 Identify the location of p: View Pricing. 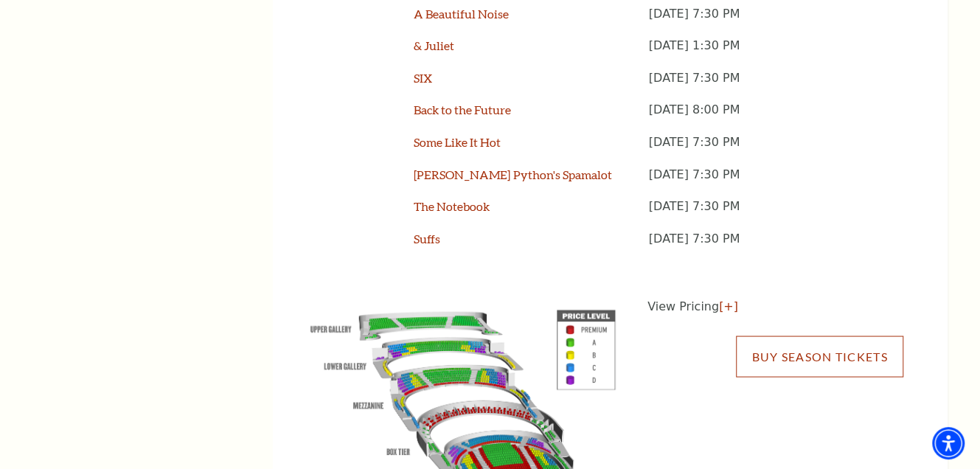
(775, 306).